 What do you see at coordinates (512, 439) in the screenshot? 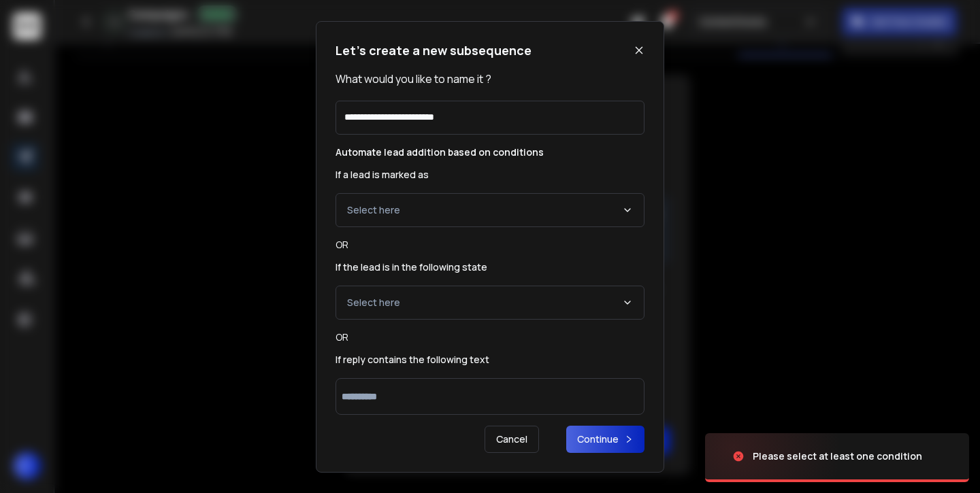
I see `p: Cancel` at bounding box center [512, 439].